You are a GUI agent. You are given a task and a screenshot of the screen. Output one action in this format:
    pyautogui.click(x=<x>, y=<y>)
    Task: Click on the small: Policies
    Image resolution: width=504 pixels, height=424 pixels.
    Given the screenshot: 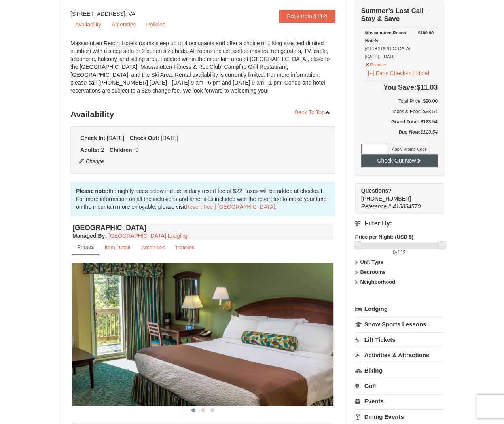 What is the action you would take?
    pyautogui.click(x=185, y=247)
    